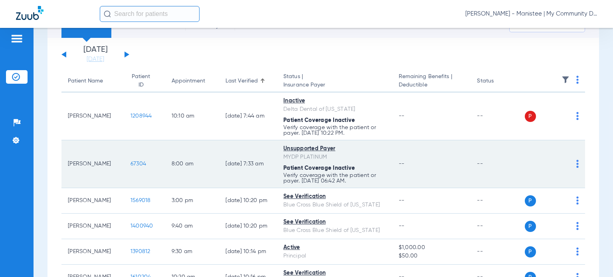  What do you see at coordinates (335, 81) in the screenshot?
I see `th: Status |` at bounding box center [335, 81].